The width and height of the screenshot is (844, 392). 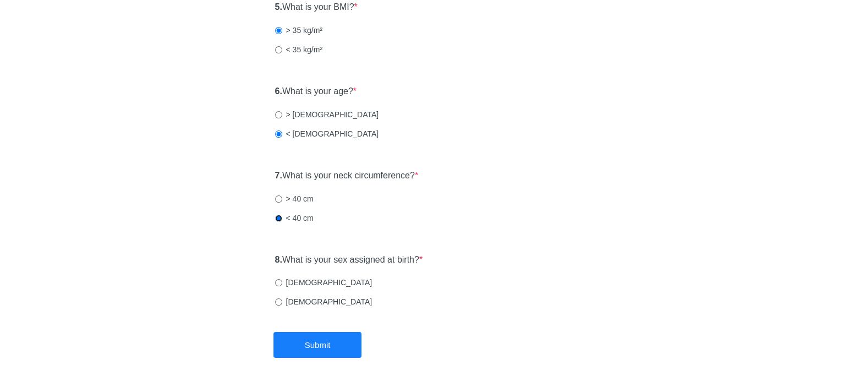 I want to click on input: > 40 cm, so click(x=278, y=199).